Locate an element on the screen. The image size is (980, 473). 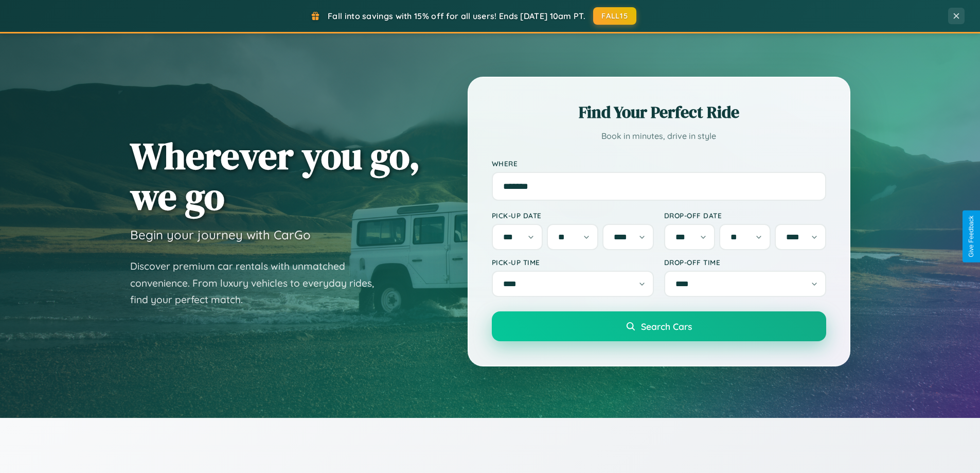
label: Pick-up Time is located at coordinates (573, 262).